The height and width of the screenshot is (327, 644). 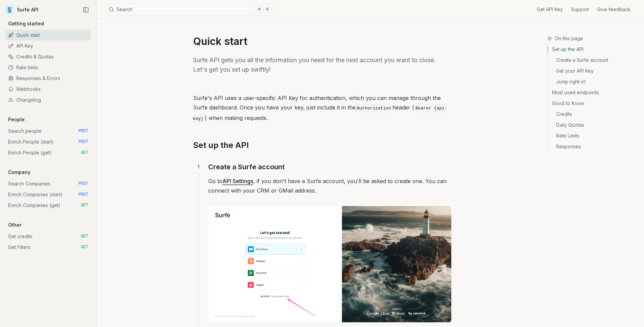 What do you see at coordinates (48, 100) in the screenshot?
I see `a: Changelog` at bounding box center [48, 100].